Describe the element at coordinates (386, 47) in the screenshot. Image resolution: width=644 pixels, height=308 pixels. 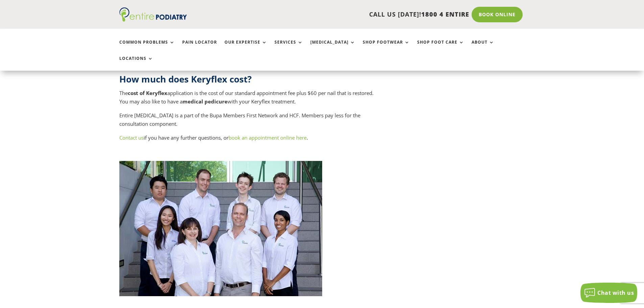
I see `a: Shop Footwear` at that location.